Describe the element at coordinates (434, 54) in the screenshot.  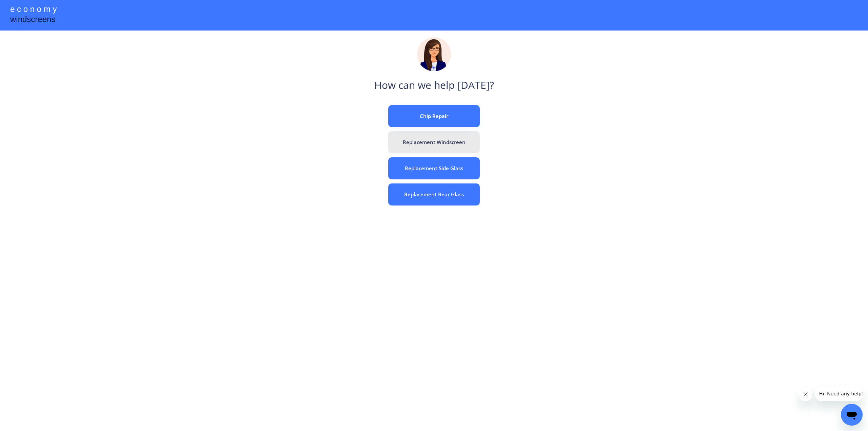
I see `img: madeline.png` at that location.